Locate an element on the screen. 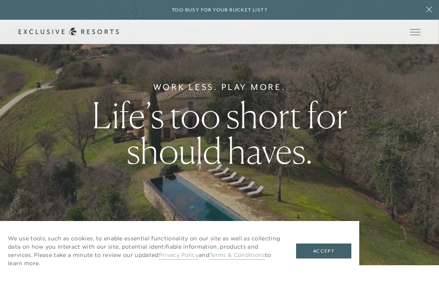 This screenshot has width=439, height=281. h1: Life’s too short for should haves. is located at coordinates (219, 133).